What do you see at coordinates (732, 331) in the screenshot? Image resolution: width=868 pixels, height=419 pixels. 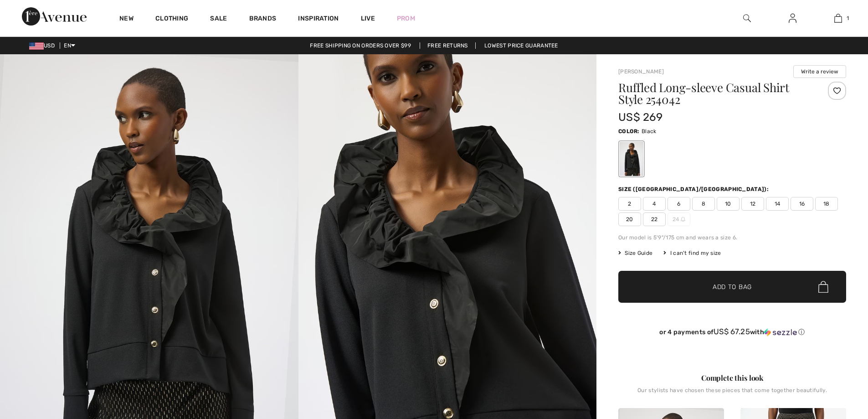 I see `span: US$ 67.25` at bounding box center [732, 331].